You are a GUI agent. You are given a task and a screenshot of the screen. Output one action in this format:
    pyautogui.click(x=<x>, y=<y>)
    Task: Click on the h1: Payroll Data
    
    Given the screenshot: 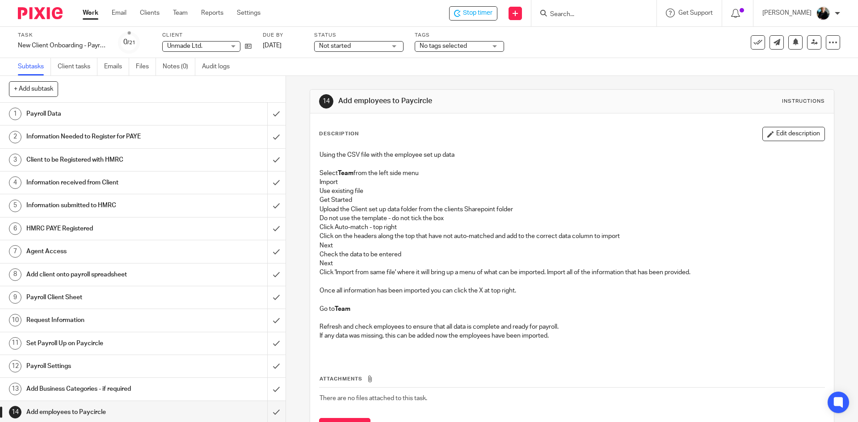 What is the action you would take?
    pyautogui.click(x=104, y=114)
    